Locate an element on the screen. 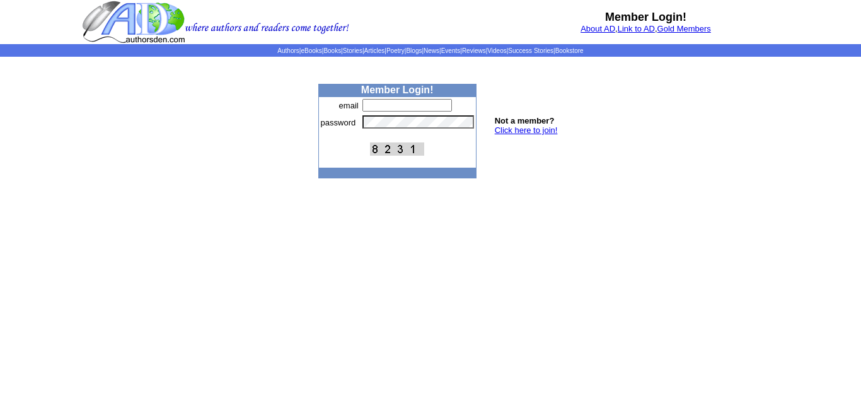 The width and height of the screenshot is (861, 399). a: Blogs is located at coordinates (413, 50).